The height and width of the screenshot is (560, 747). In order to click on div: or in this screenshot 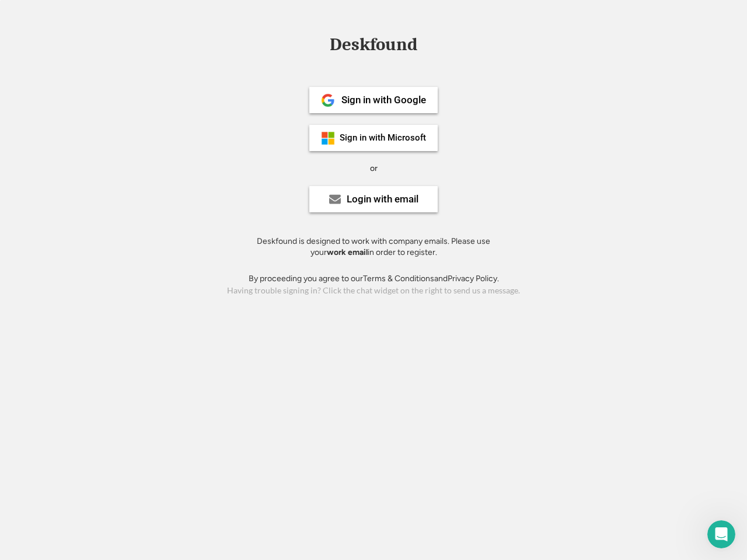, I will do `click(374, 168)`.